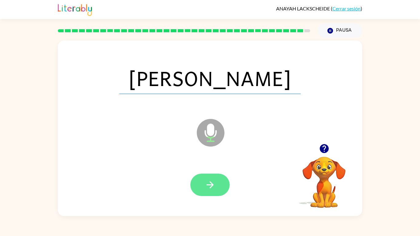  What do you see at coordinates (324, 178) in the screenshot?
I see `video: Tu navegador debe admitir la reproducción de archivos .mp4 para usar Literably. Intenta usar otro...` at bounding box center [324, 178].